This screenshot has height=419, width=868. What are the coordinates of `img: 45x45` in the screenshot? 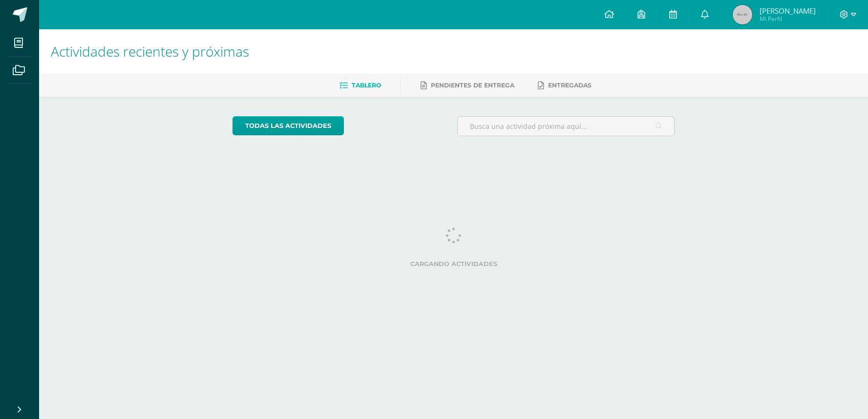 It's located at (743, 15).